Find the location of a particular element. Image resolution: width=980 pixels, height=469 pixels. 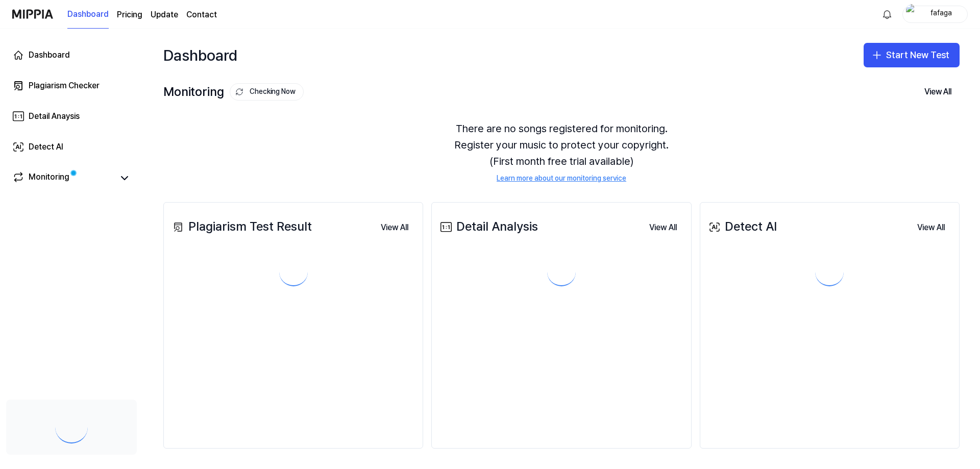

div: Detail Anaysis is located at coordinates (54, 117).